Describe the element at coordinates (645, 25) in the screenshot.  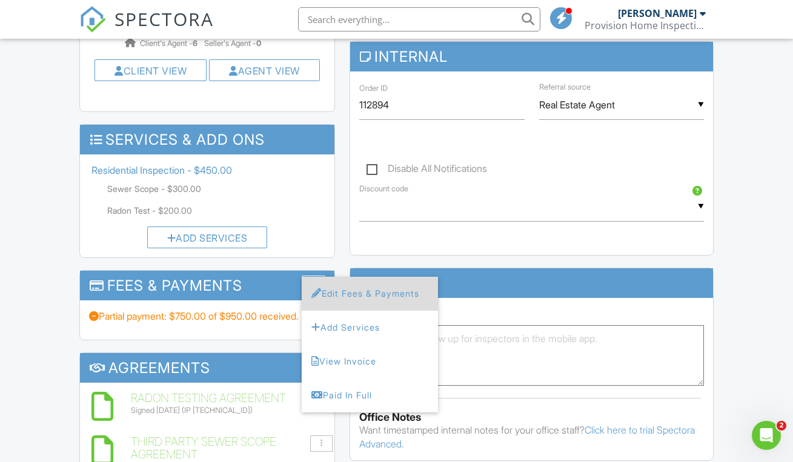
I see `div: Provision Home Inspections LLC` at that location.